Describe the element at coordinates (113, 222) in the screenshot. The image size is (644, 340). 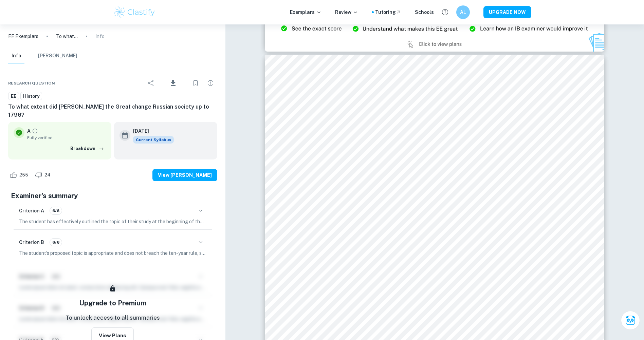
I see `p: The student has effectively outlined the topic of their study at the beginning of the essay, clea...` at that location.